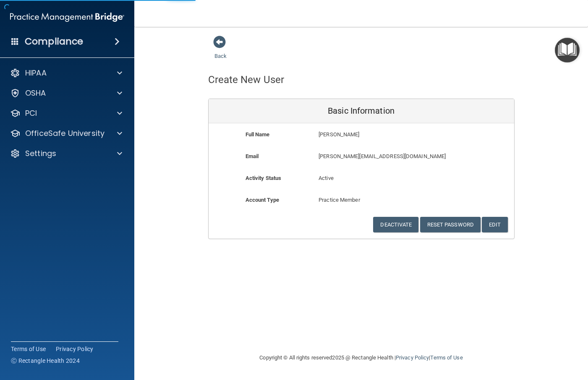  What do you see at coordinates (66, 73) in the screenshot?
I see `a: HIPAA` at bounding box center [66, 73].